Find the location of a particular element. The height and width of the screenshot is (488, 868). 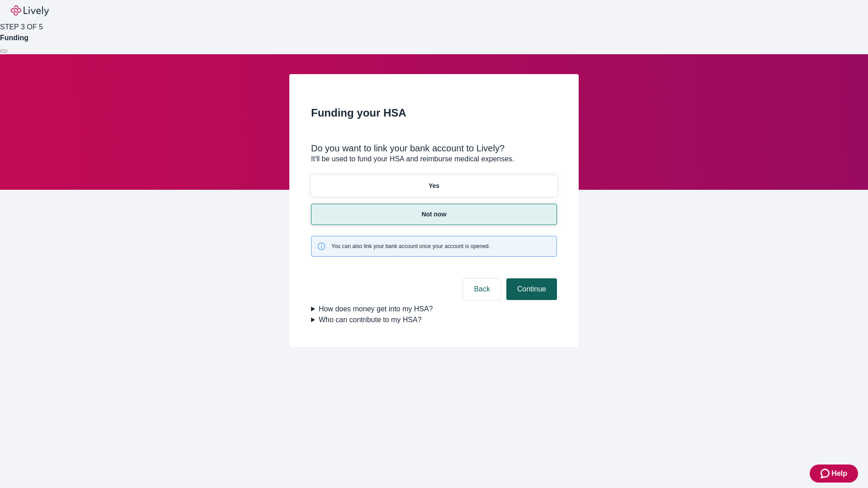

svg: Zendesk support icon is located at coordinates (826, 474).